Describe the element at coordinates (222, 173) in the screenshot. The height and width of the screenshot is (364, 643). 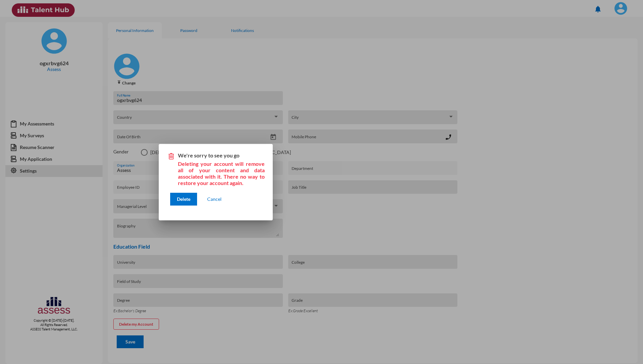
I see `p: Deleting your account will remove all of your content and data associated with it. There no way t...` at that location.